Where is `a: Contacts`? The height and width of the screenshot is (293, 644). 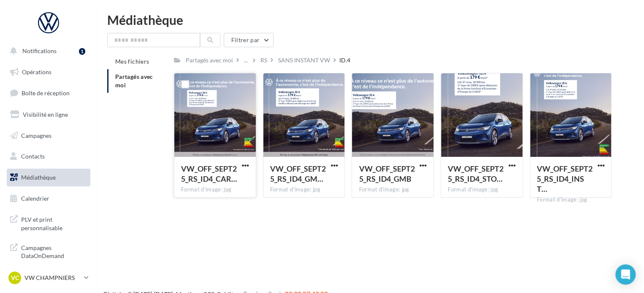 a: Contacts is located at coordinates (49, 156).